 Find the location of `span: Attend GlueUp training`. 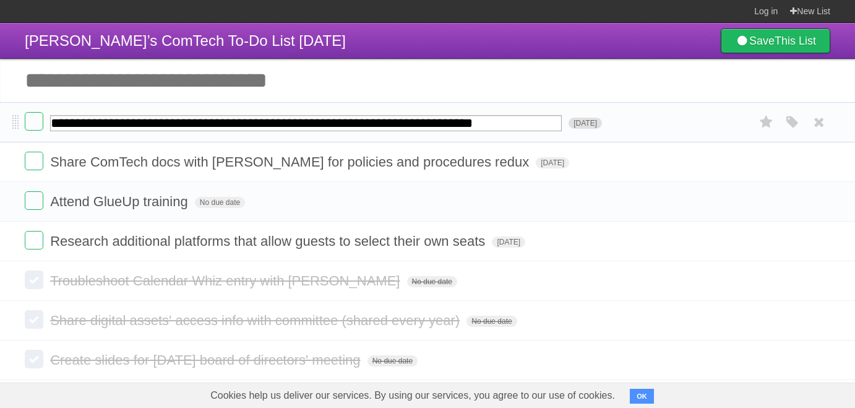

span: Attend GlueUp training is located at coordinates (121, 201).